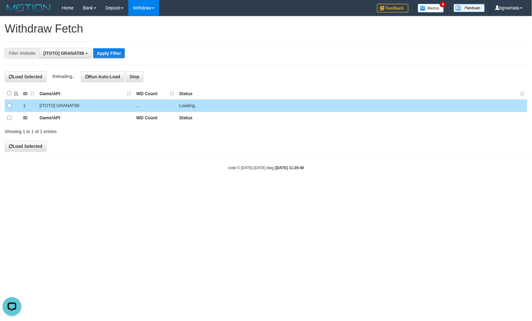 This screenshot has width=532, height=321. I want to click on img: MOTION_logo.png, so click(29, 8).